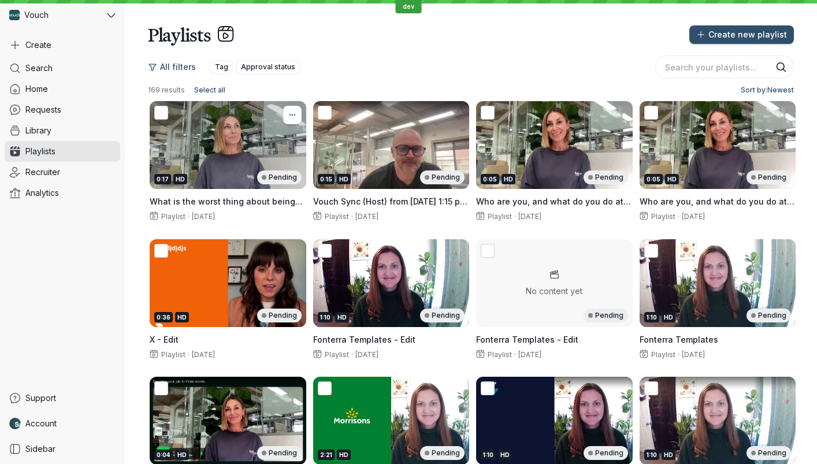 The height and width of the screenshot is (464, 817). I want to click on span: Home, so click(36, 89).